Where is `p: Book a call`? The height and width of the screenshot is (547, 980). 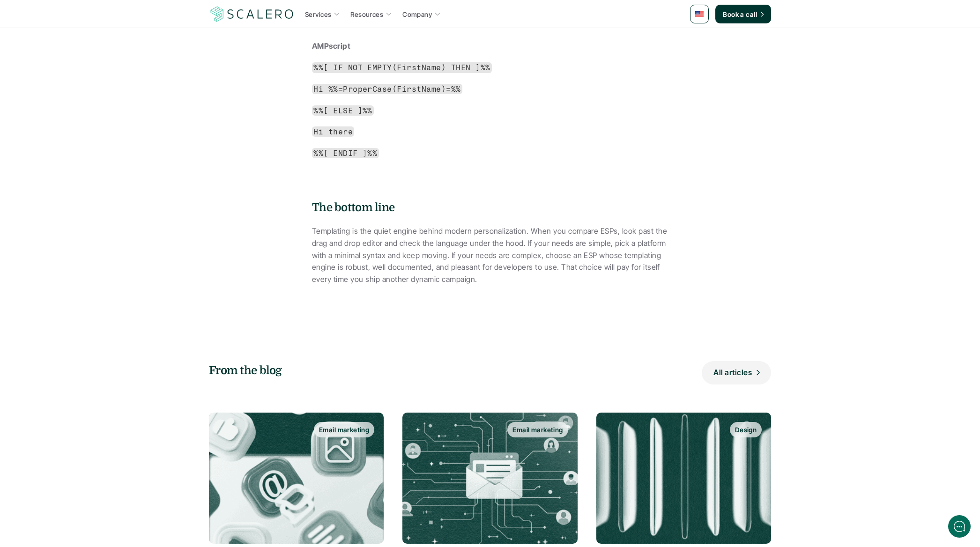 p: Book a call is located at coordinates (740, 14).